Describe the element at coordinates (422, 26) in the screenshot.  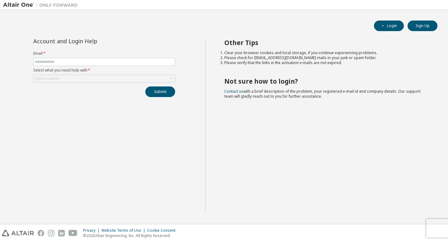
I see `button: Sign Up` at that location.